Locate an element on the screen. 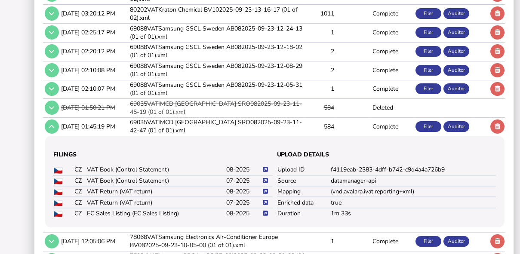  h3: Upload details is located at coordinates (387, 154).